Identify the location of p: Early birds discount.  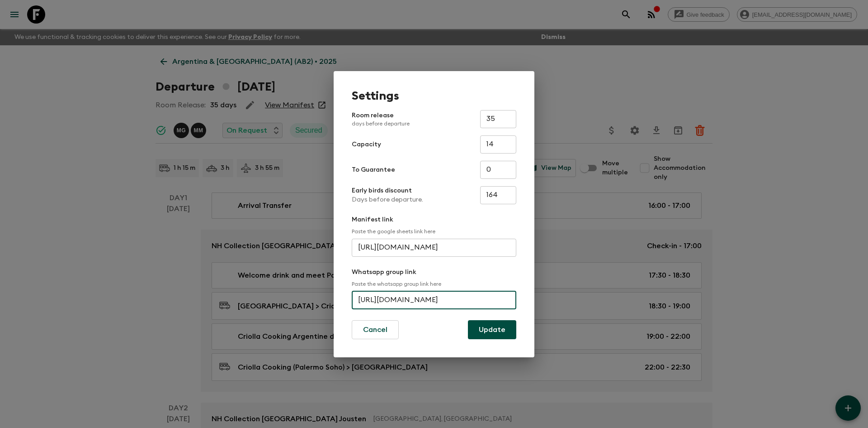
(387, 191).